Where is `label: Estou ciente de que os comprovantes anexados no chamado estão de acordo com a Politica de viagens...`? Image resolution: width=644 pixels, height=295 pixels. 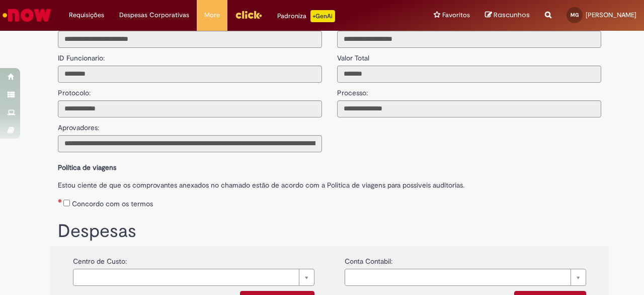 label: Estou ciente de que os comprovantes anexados no chamado estão de acordo com a Politica de viagens... is located at coordinates (330, 182).